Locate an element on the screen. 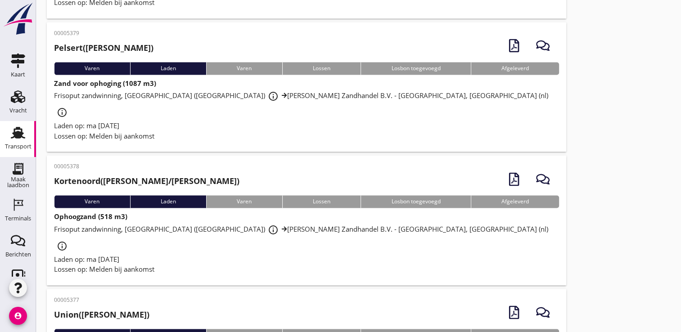 This screenshot has width=681, height=332. p: 00005379 is located at coordinates (104, 33).